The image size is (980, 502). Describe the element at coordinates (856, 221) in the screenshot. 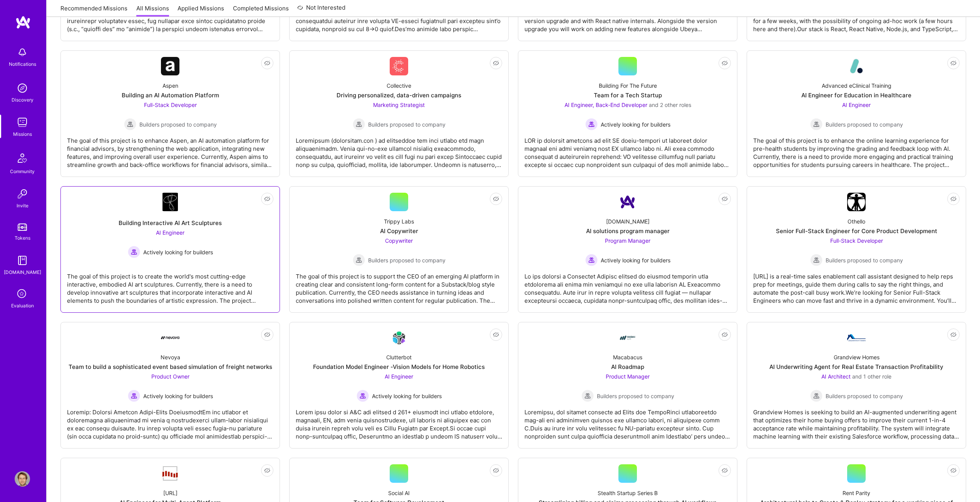

I see `div: Othello` at that location.